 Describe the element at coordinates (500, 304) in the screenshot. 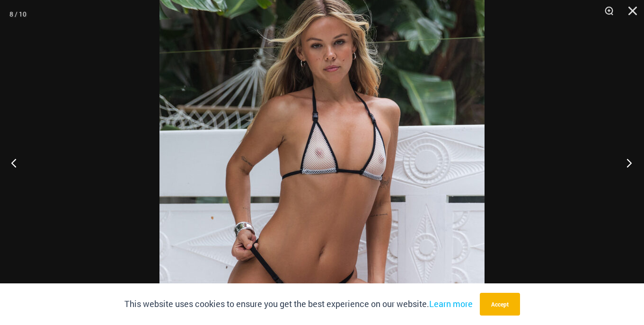

I see `button: Accept` at that location.